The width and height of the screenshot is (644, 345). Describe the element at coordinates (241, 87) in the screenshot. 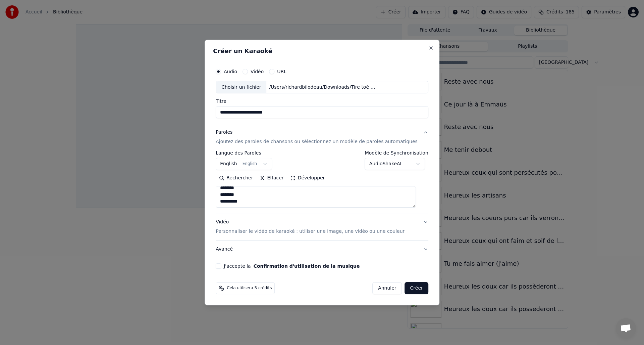

I see `div: Choisir un fichier` at that location.